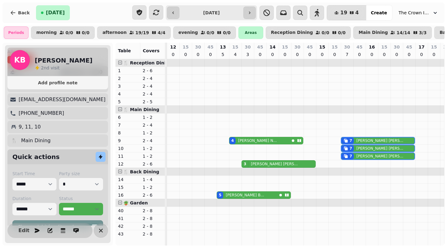 Image resolution: width=447 pixels, height=248 pixels. I want to click on p: 42, so click(128, 226).